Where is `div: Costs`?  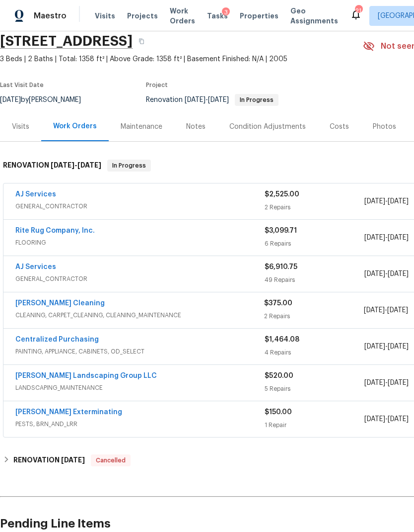
div: Costs is located at coordinates (339, 127).